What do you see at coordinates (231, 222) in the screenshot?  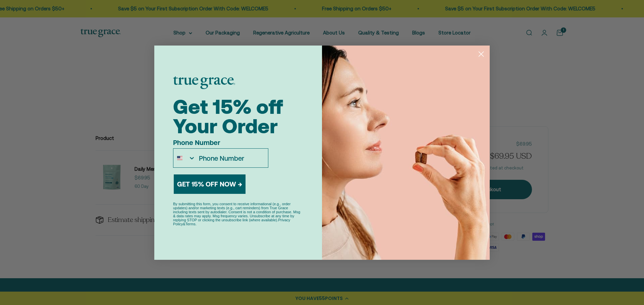 I see `a: Privacy Policy` at bounding box center [231, 222].